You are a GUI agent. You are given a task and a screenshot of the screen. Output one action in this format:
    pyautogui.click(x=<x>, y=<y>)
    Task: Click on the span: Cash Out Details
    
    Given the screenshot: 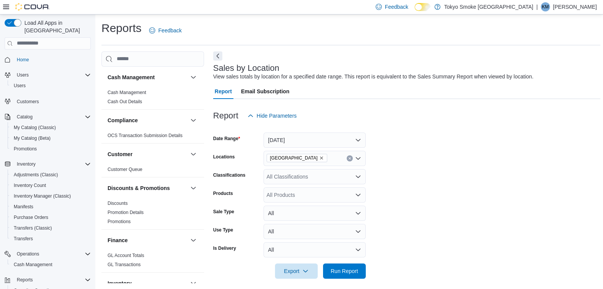 What is the action you would take?
    pyautogui.click(x=125, y=102)
    